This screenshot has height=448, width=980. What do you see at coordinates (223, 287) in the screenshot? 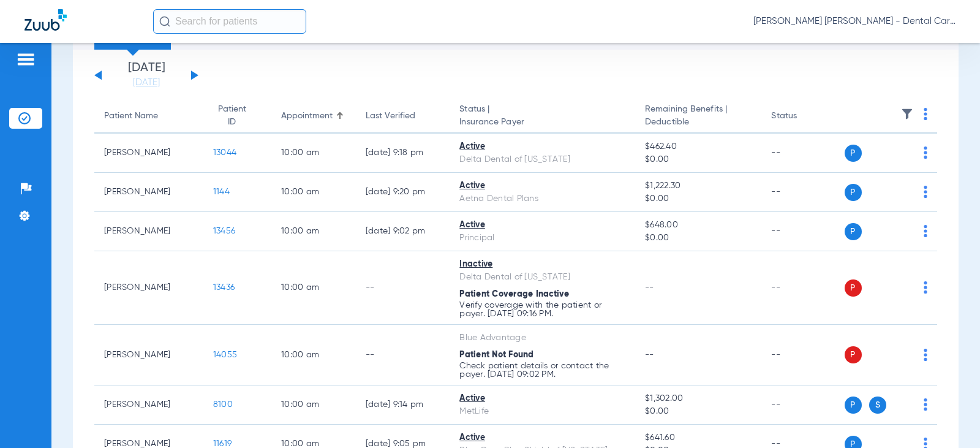
I see `span: 13436` at bounding box center [223, 287].